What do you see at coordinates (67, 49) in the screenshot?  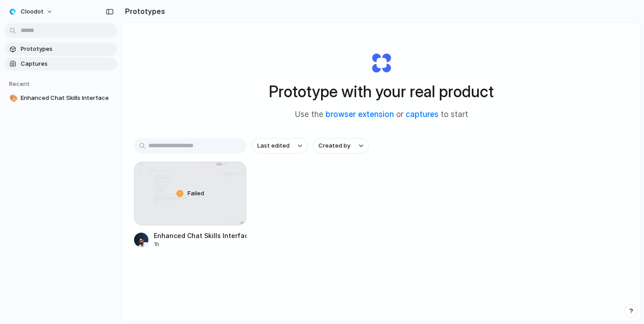 I see `span: Prototypes` at bounding box center [67, 49].